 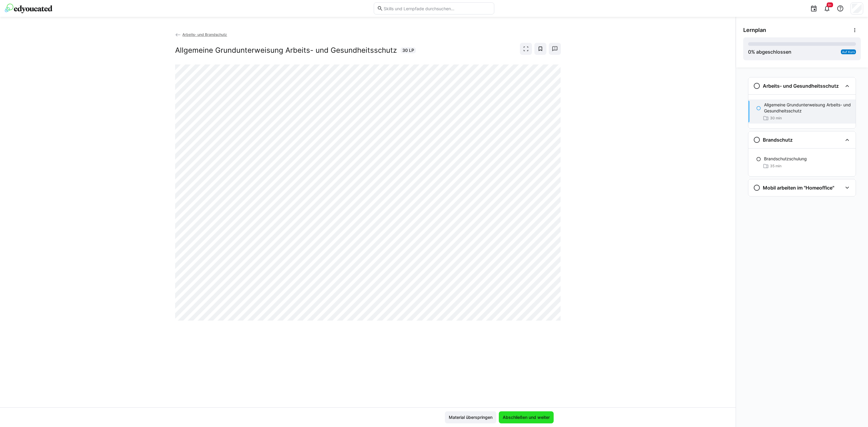 I want to click on span: 30 min, so click(x=776, y=118).